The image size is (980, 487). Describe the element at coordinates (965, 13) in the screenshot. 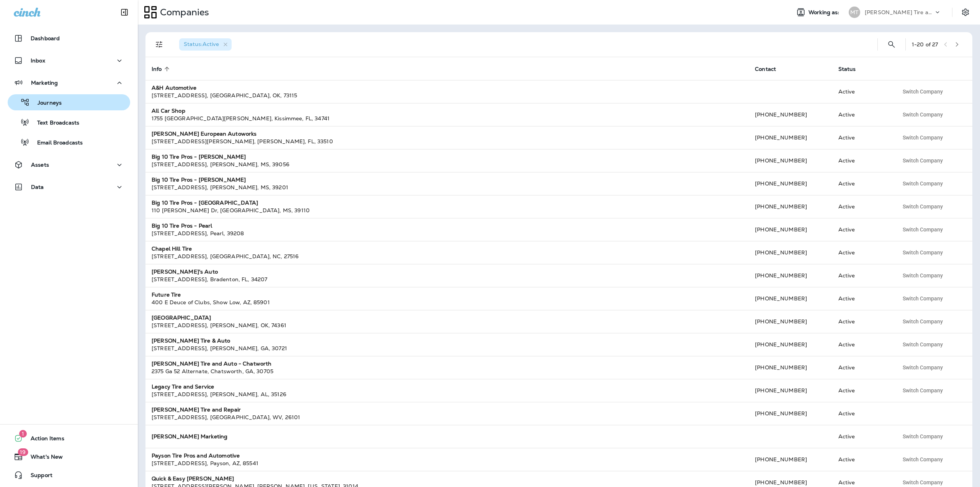

I see `button: Settings` at that location.